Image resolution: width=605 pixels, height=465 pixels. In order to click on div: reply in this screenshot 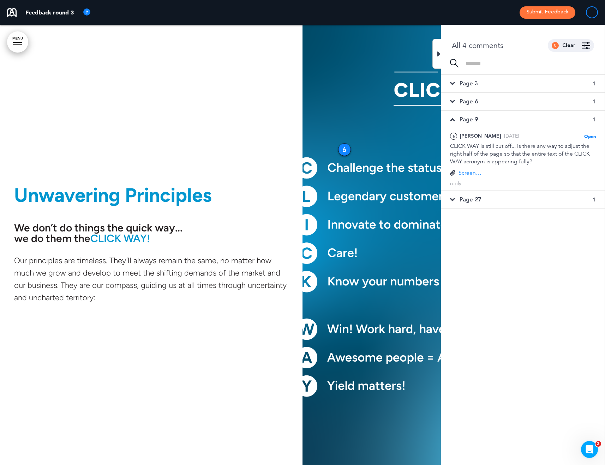, I will do `click(456, 184)`.